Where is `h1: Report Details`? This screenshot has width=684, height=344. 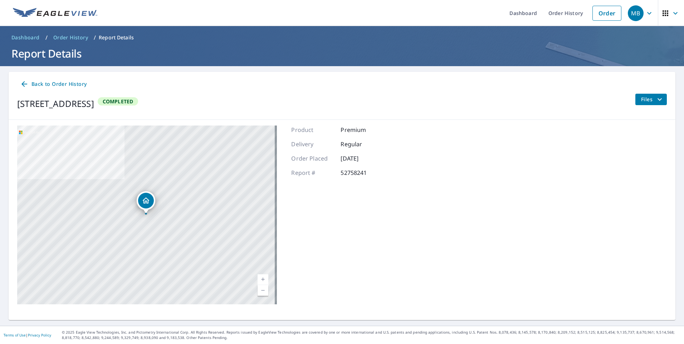 h1: Report Details is located at coordinates (342, 53).